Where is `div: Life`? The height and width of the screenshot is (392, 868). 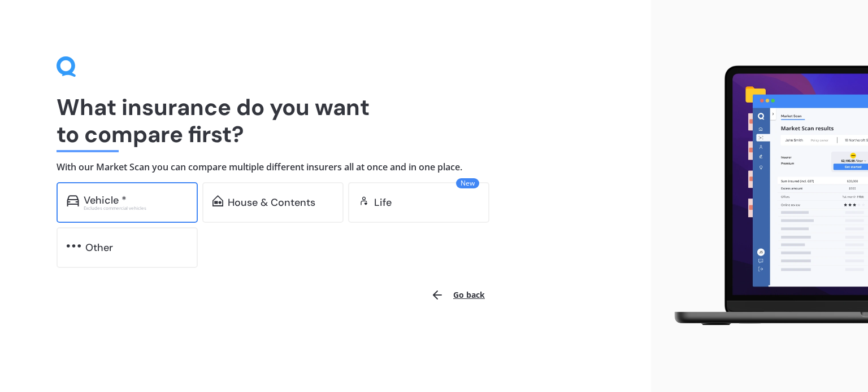 div: Life is located at coordinates (383, 203).